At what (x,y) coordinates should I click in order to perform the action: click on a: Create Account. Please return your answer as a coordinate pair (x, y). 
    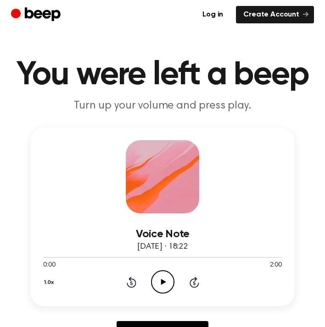
    Looking at the image, I should click on (275, 15).